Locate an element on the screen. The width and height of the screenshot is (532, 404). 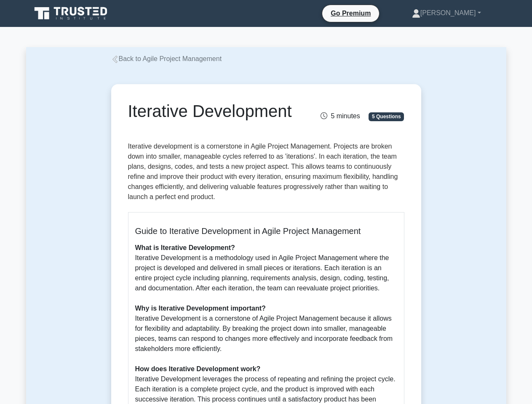
span: 5 Questions is located at coordinates (386, 116).